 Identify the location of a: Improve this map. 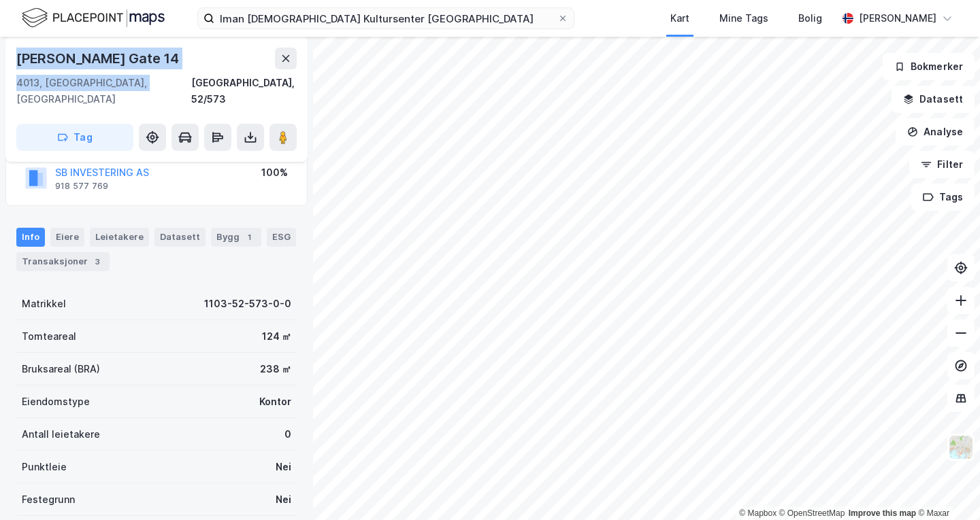
(881, 513).